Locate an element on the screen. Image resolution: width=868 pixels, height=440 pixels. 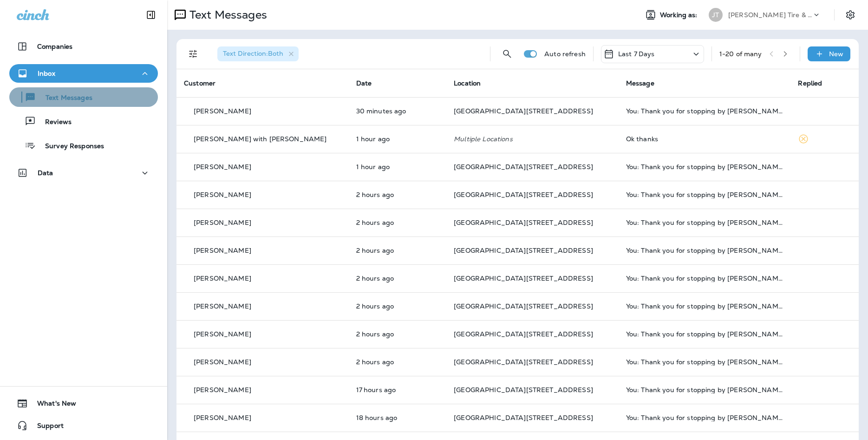
button: Companies is located at coordinates (84, 47).